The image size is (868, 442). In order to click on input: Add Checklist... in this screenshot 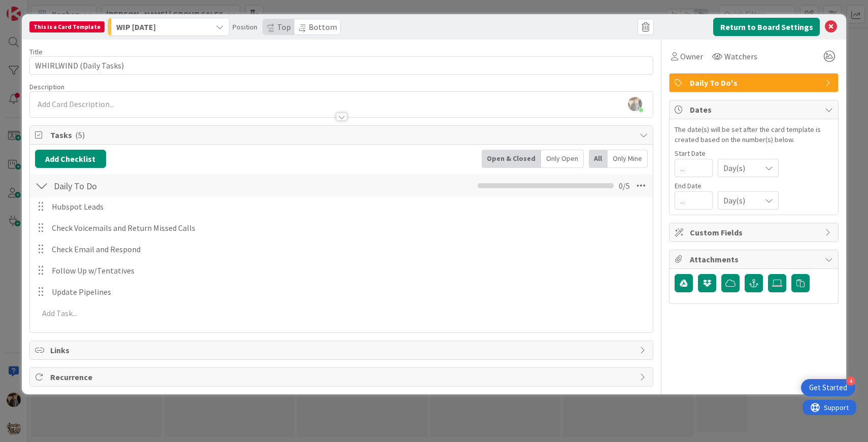, I will do `click(164, 186)`.